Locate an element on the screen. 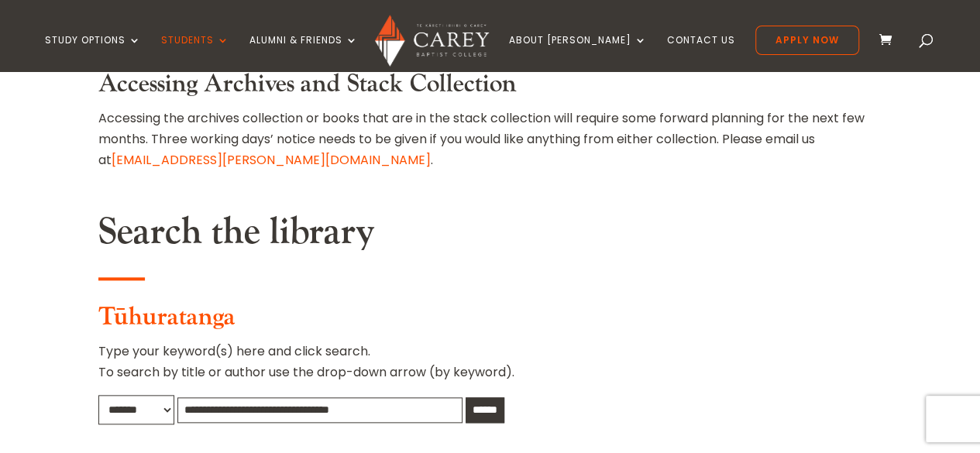  a: Students is located at coordinates (195, 52).